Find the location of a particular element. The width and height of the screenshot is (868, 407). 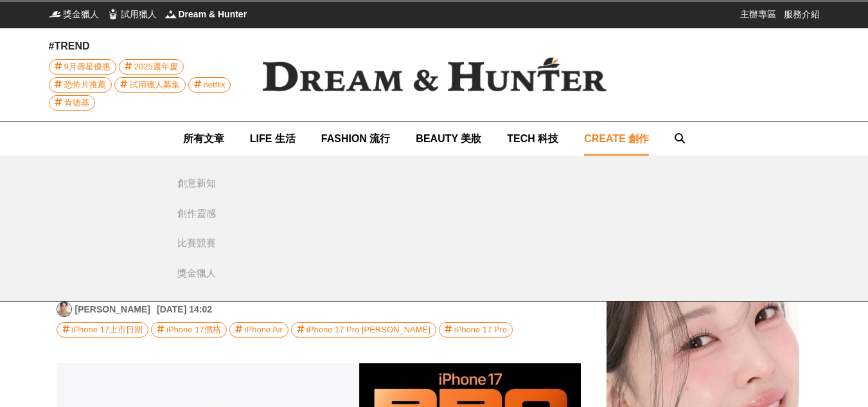

div: iPhone 17價格 is located at coordinates (194, 330).